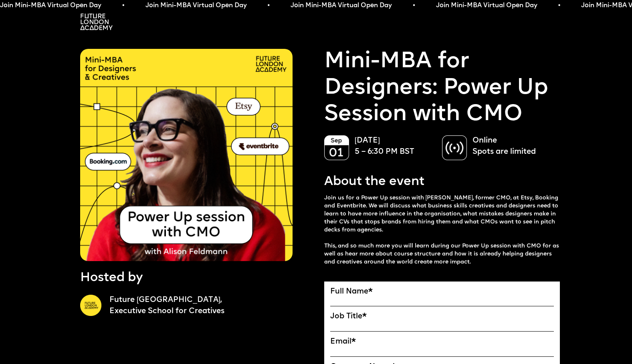 Image resolution: width=632 pixels, height=364 pixels. What do you see at coordinates (90, 305) in the screenshot?
I see `img: A yellow circle with Future London Academy logo` at bounding box center [90, 305].